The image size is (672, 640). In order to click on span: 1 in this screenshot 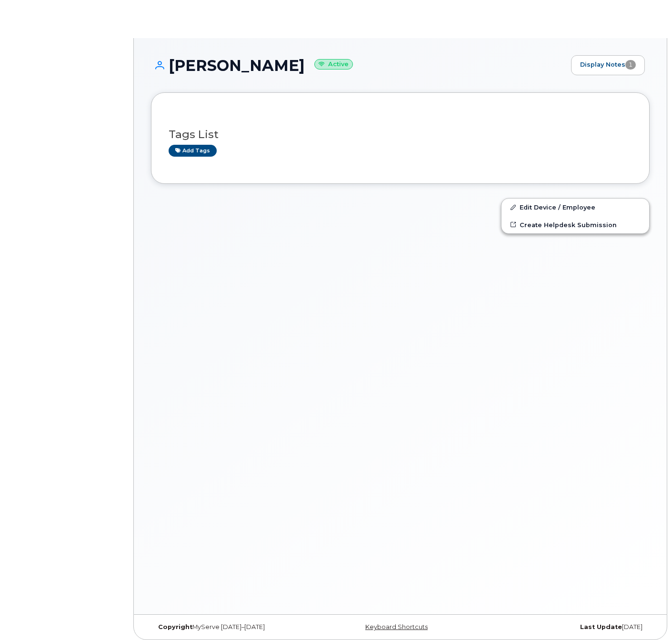, I will do `click(631, 65)`.